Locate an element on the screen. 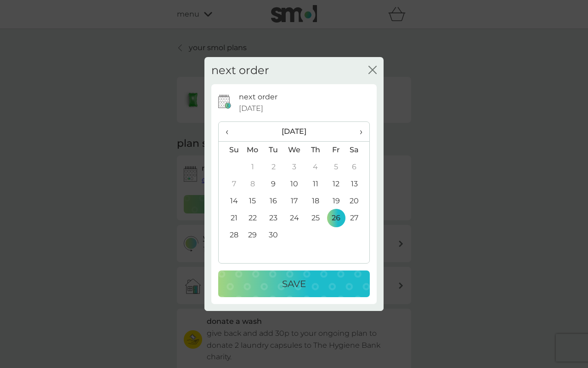  th: Sa is located at coordinates (358, 150).